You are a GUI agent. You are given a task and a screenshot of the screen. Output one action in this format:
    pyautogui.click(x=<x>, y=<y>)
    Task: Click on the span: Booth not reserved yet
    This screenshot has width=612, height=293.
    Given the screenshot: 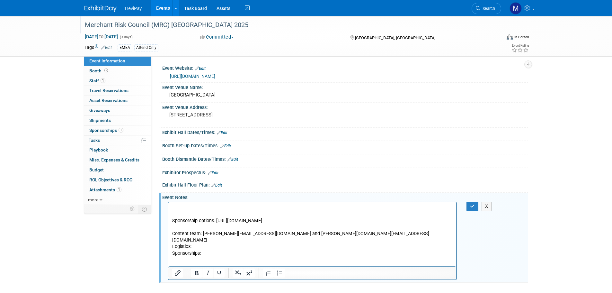 What is the action you would take?
    pyautogui.click(x=106, y=70)
    